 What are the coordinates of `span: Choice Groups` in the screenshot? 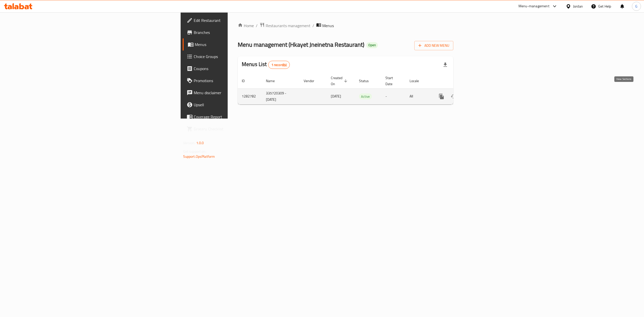 It's located at (239, 56).